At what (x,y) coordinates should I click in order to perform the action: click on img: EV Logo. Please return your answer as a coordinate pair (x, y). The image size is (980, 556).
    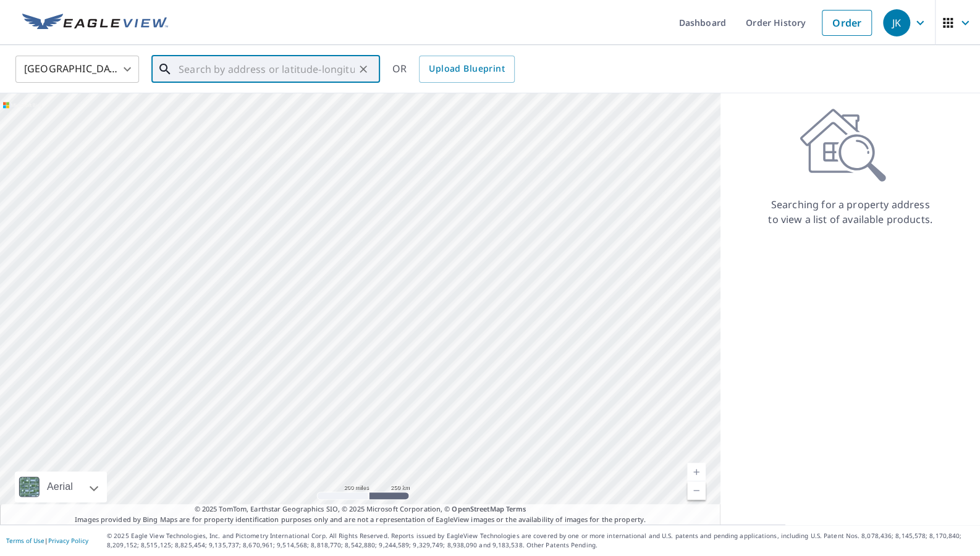
    Looking at the image, I should click on (95, 23).